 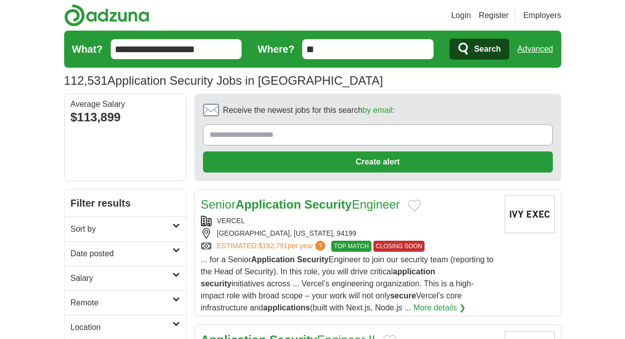 I want to click on strong: applications, so click(x=286, y=307).